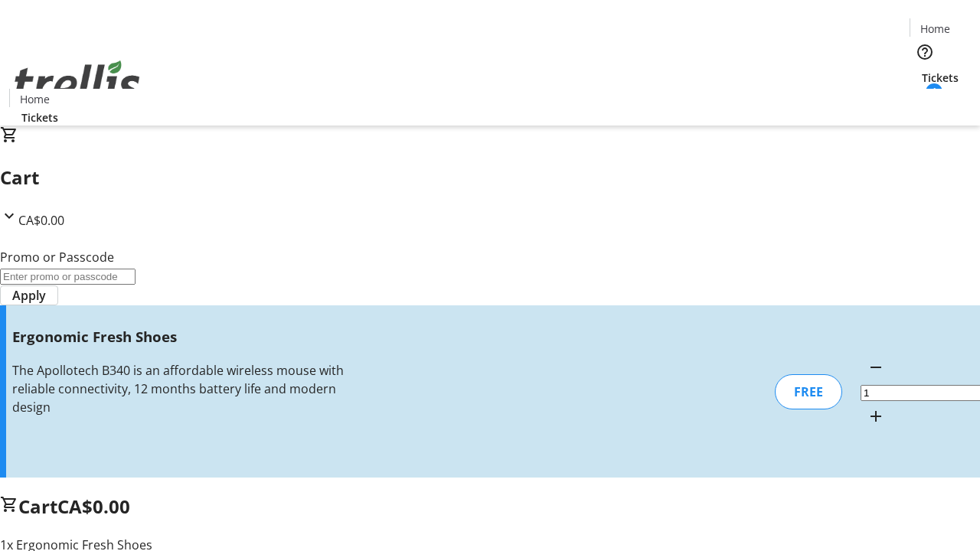  Describe the element at coordinates (29, 296) in the screenshot. I see `span: Apply` at that location.